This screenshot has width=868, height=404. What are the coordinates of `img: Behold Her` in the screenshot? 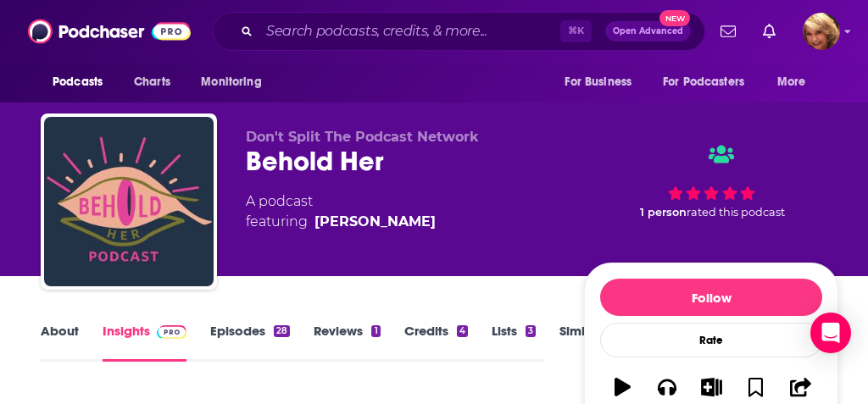 It's located at (129, 202).